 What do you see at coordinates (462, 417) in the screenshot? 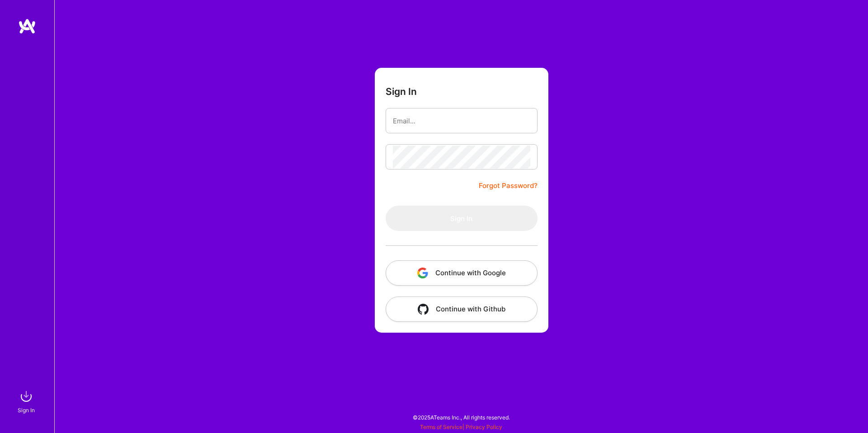
I see `div: © 2025 ATeams Inc., All rights reserved.` at bounding box center [462, 417].